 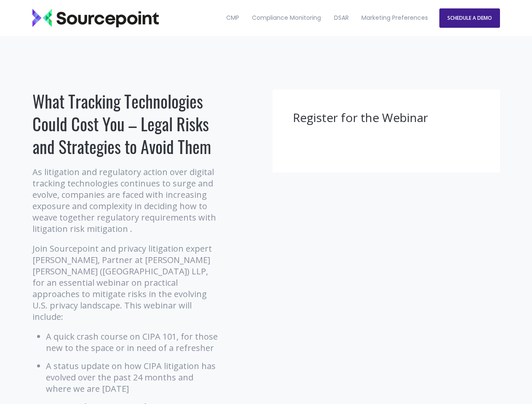 I want to click on a: SCHEDULE A DEMO, so click(x=470, y=18).